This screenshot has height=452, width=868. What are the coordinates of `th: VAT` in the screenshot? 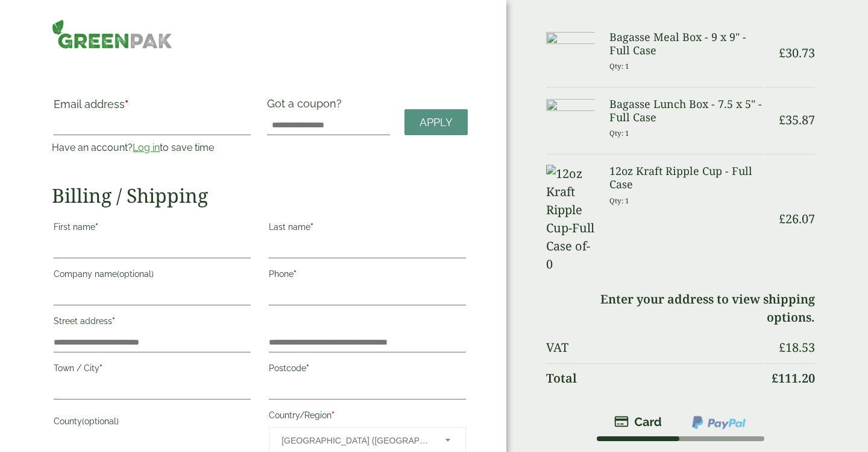 It's located at (655, 347).